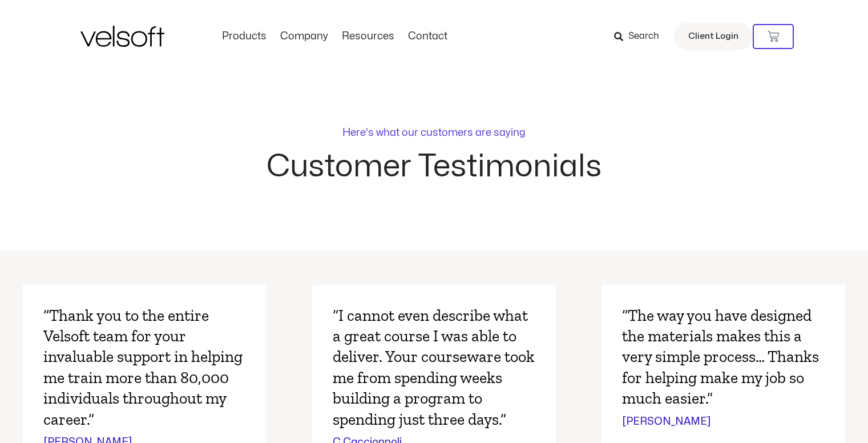 The image size is (868, 443). I want to click on span: Search, so click(643, 36).